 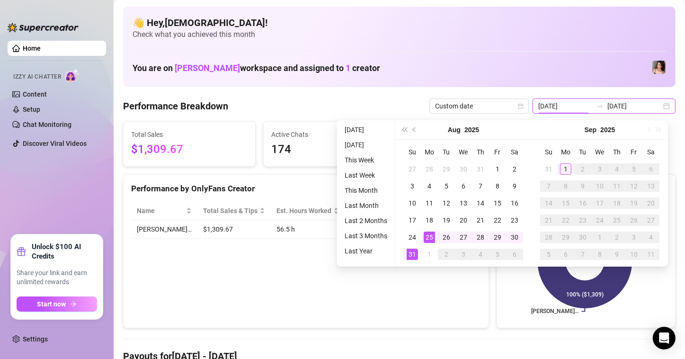 What do you see at coordinates (651, 220) in the screenshot?
I see `td: 2025-09-27` at bounding box center [651, 220].